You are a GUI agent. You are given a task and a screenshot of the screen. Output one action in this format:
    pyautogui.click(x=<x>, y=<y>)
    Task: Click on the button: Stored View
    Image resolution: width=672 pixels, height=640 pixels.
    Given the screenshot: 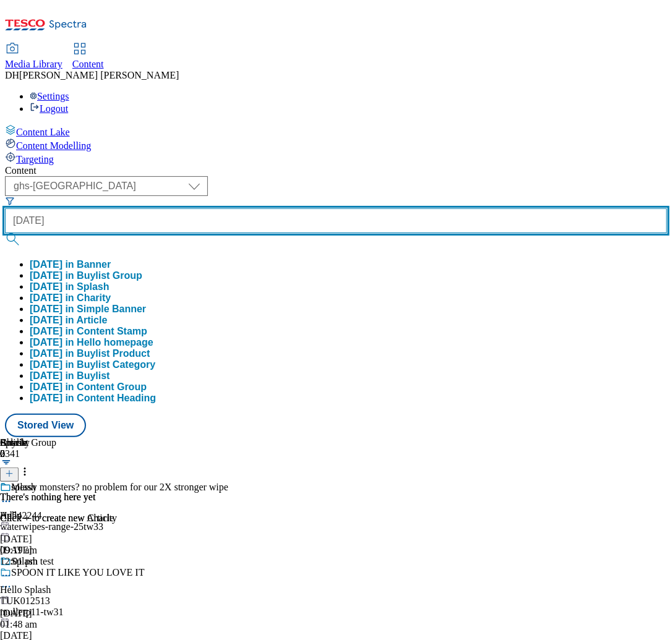 What is the action you would take?
    pyautogui.click(x=45, y=425)
    